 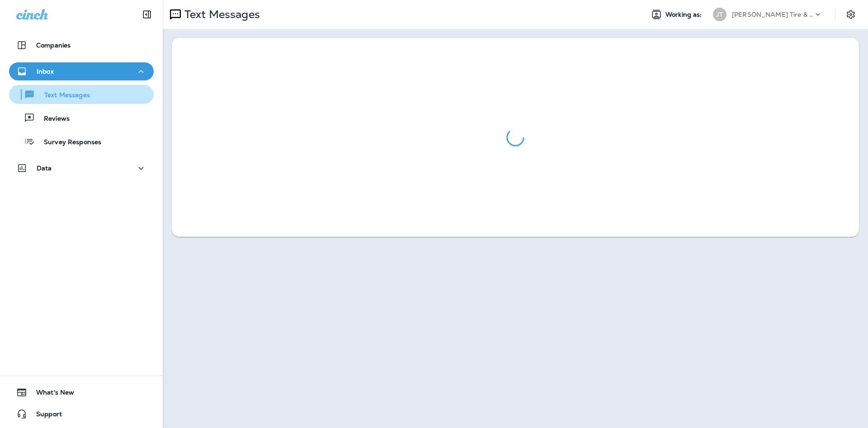 What do you see at coordinates (81, 118) in the screenshot?
I see `button: Reviews` at bounding box center [81, 118].